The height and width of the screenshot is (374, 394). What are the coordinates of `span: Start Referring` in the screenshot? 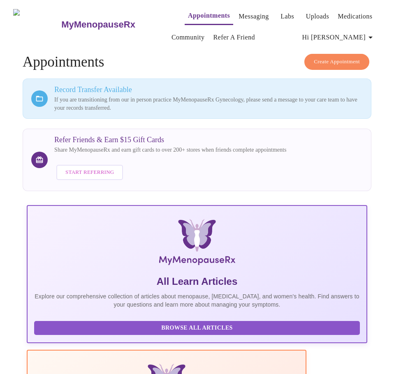 It's located at (90, 172).